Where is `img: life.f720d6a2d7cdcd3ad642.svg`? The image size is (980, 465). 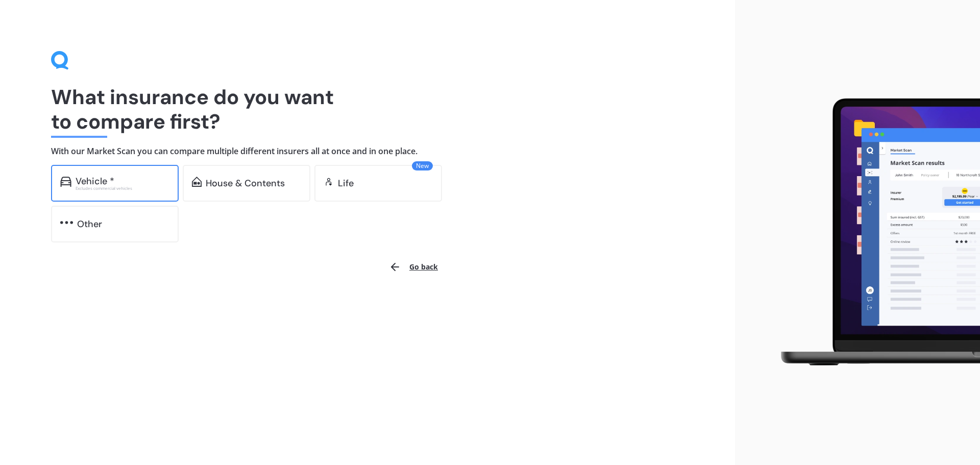
img: life.f720d6a2d7cdcd3ad642.svg is located at coordinates (329, 182).